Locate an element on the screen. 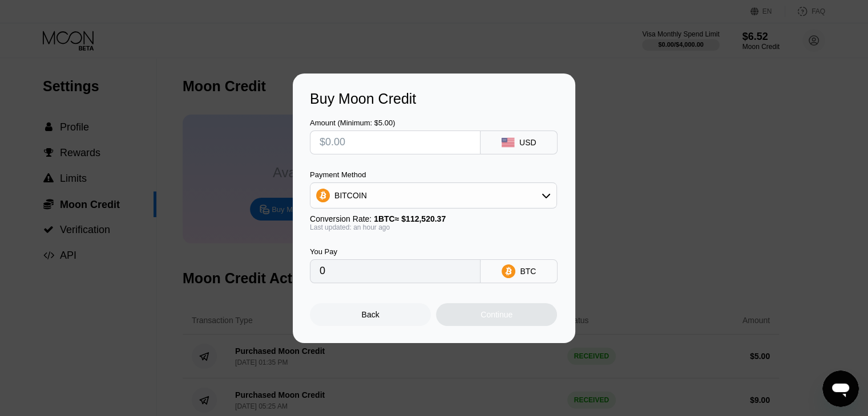  span: 1 BTC ≈ $112,520.37 is located at coordinates (410, 219).